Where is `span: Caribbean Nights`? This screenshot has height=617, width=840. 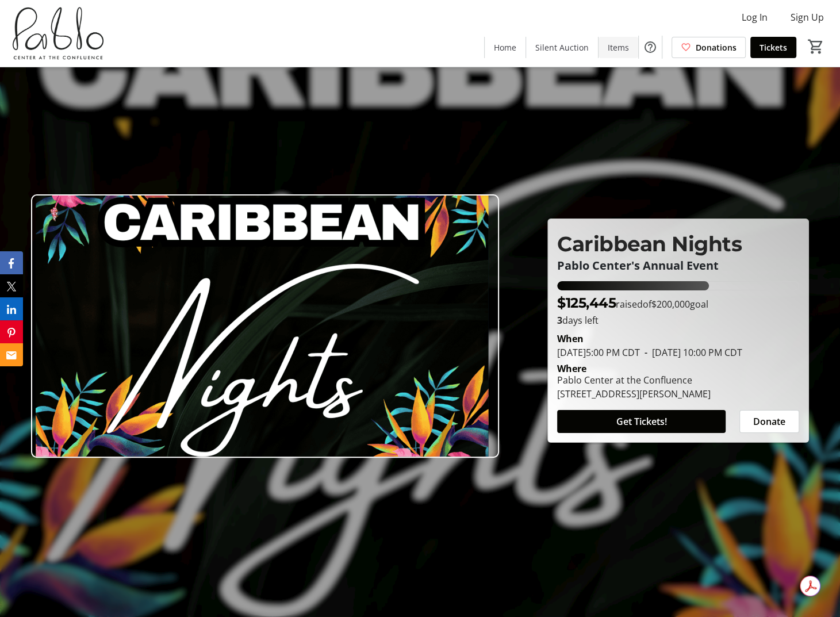
span: Caribbean Nights is located at coordinates (649, 244).